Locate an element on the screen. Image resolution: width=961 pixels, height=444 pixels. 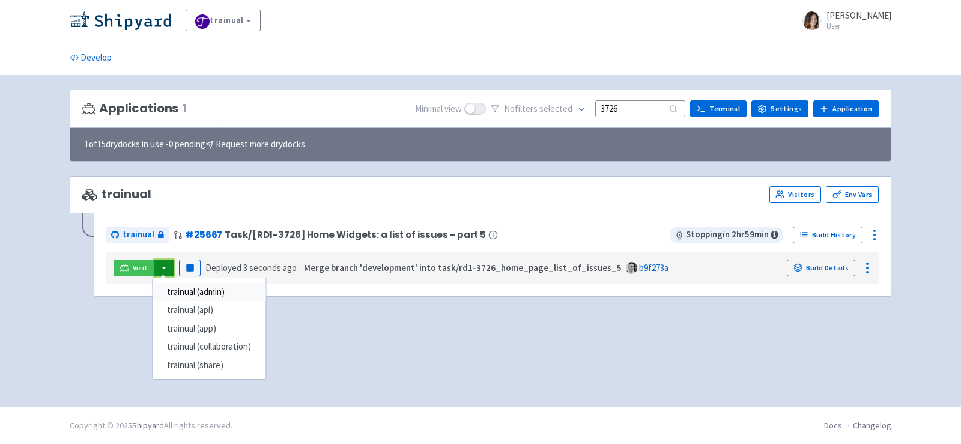
a: Build Details is located at coordinates (821, 268).